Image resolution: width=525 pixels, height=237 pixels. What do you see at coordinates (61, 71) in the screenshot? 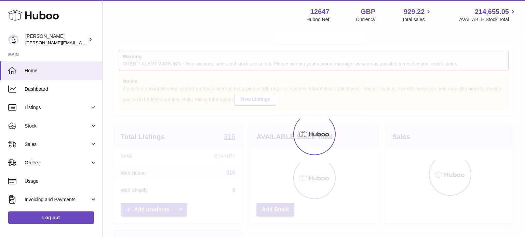
I see `span: Home` at bounding box center [61, 71].